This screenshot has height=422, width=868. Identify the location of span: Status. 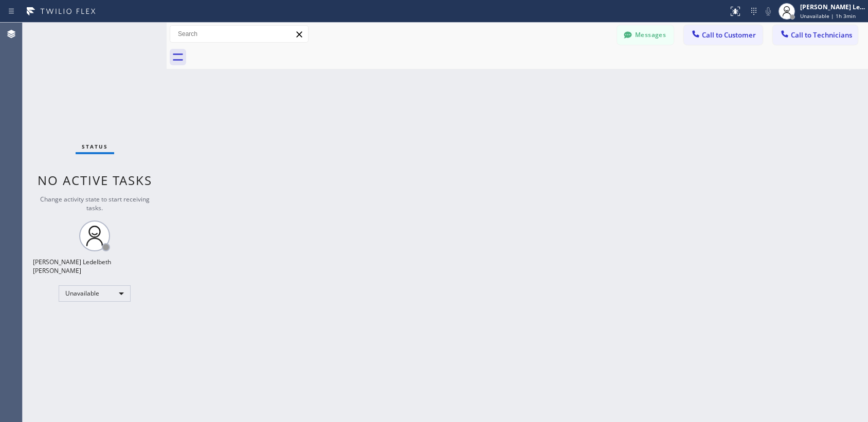
(95, 146).